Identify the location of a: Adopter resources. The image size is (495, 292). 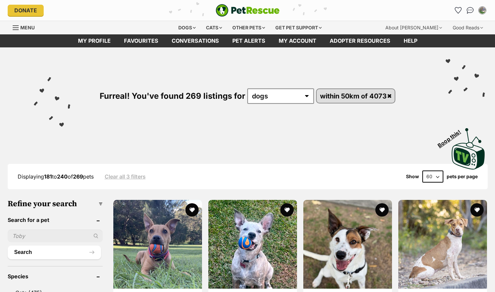
(360, 41).